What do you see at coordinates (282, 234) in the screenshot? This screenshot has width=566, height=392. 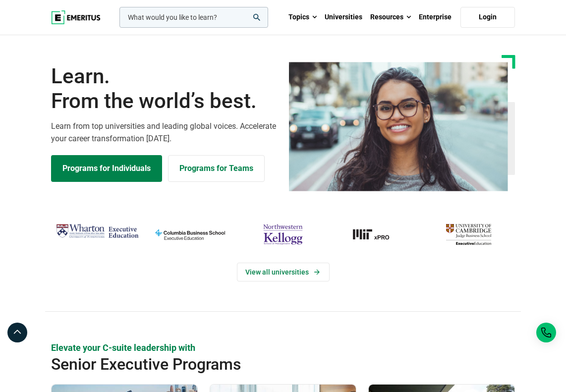 I see `a: northwestern-kellogg` at bounding box center [282, 234].